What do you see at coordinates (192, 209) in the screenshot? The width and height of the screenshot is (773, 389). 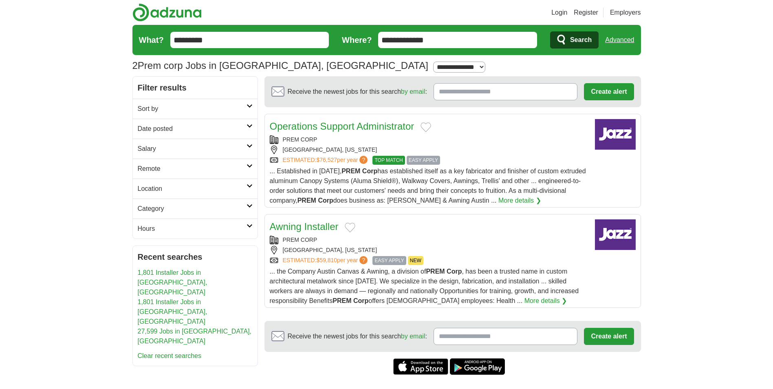 I see `h2: Category` at bounding box center [192, 209].